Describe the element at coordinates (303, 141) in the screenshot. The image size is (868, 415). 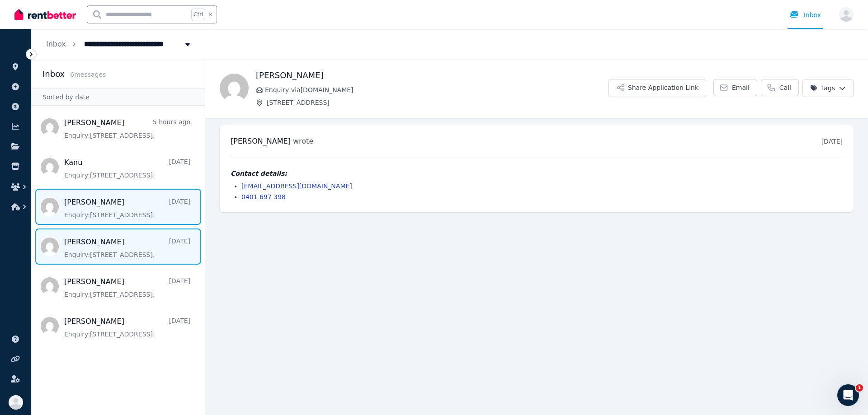
I see `span: wrote` at that location.